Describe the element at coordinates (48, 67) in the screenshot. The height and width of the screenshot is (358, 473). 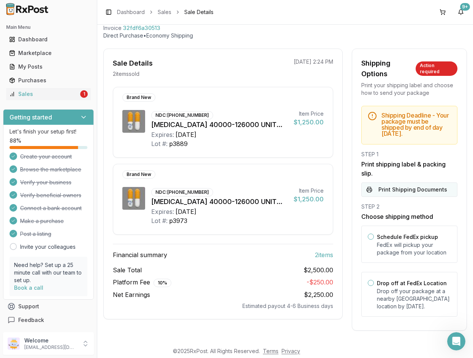
I see `div: My Posts` at that location.